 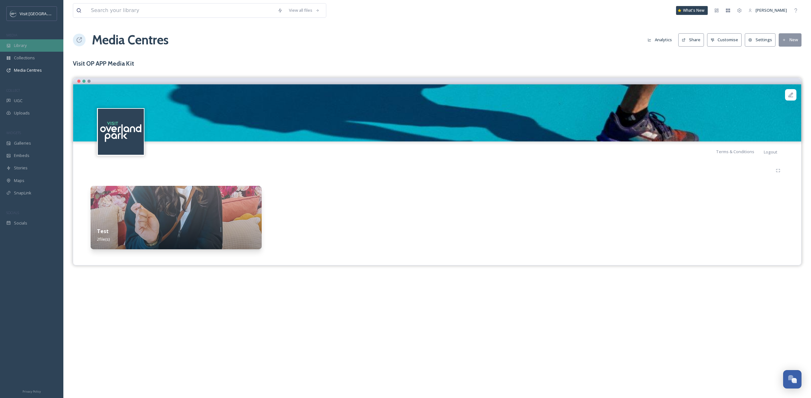 I want to click on span: Collections, so click(x=24, y=58).